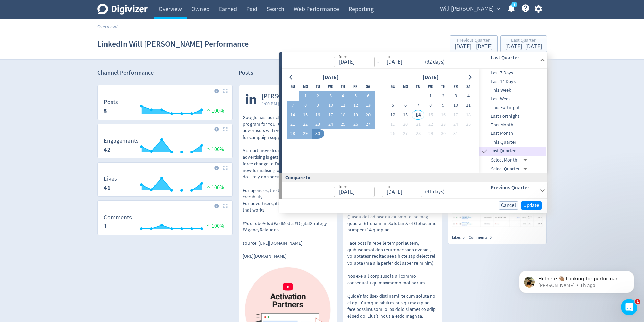  I want to click on button: 29, so click(305, 134).